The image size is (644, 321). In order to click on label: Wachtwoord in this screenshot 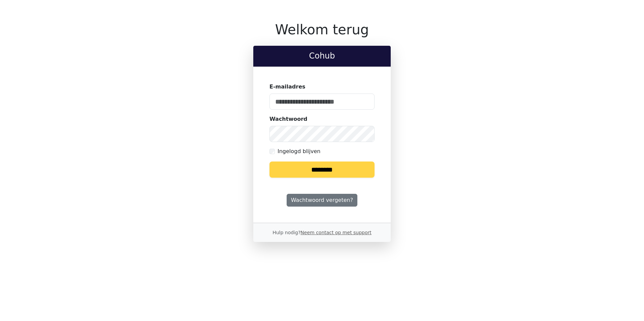, I will do `click(288, 119)`.